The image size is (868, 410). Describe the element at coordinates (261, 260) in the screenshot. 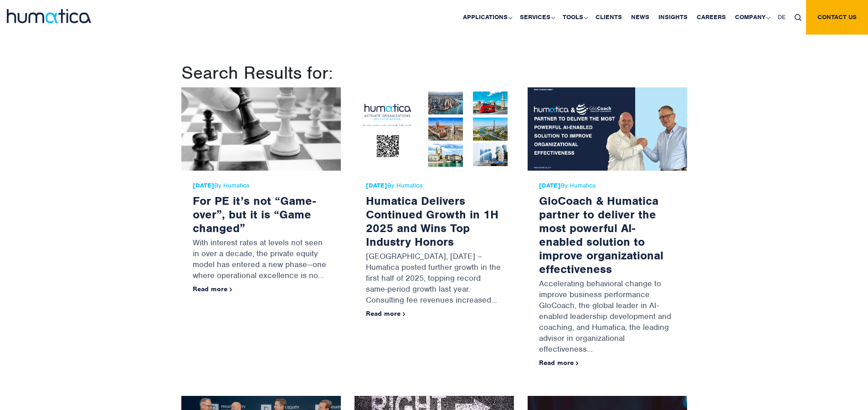

I see `p: With interest rates at levels not seen in over a decade, the private equity model has entered a n...` at that location.